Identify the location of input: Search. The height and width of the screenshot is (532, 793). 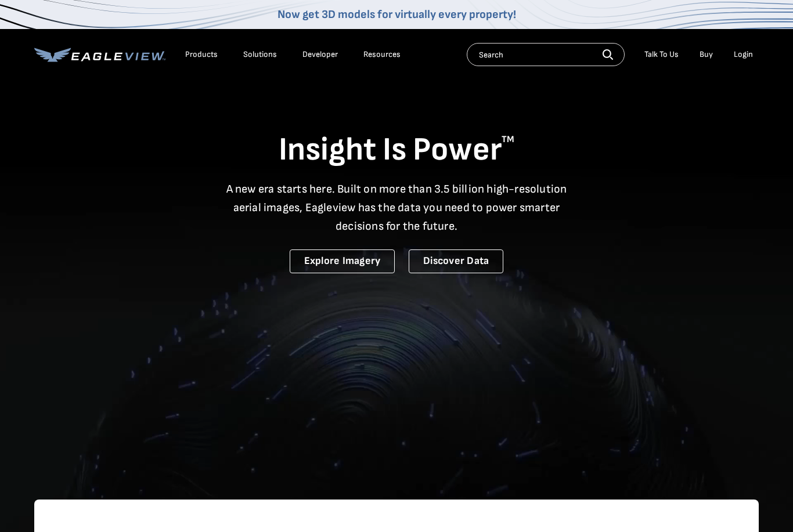
(546, 55).